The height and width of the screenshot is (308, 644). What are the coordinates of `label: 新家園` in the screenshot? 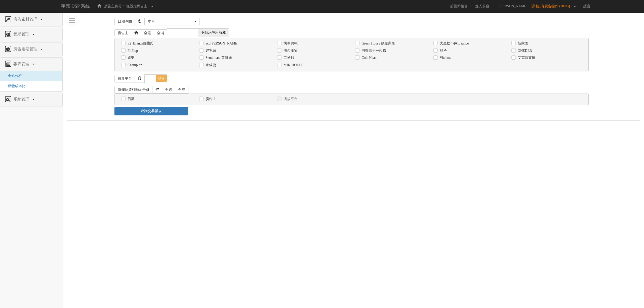 It's located at (522, 43).